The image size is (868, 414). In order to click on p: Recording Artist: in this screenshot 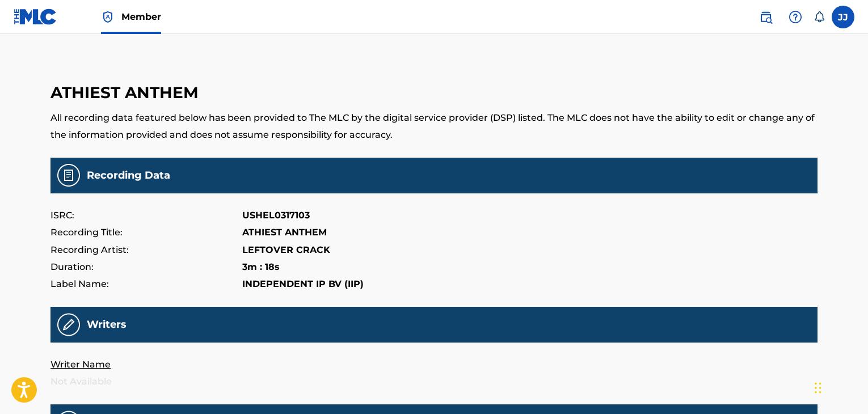, I will do `click(146, 250)`.